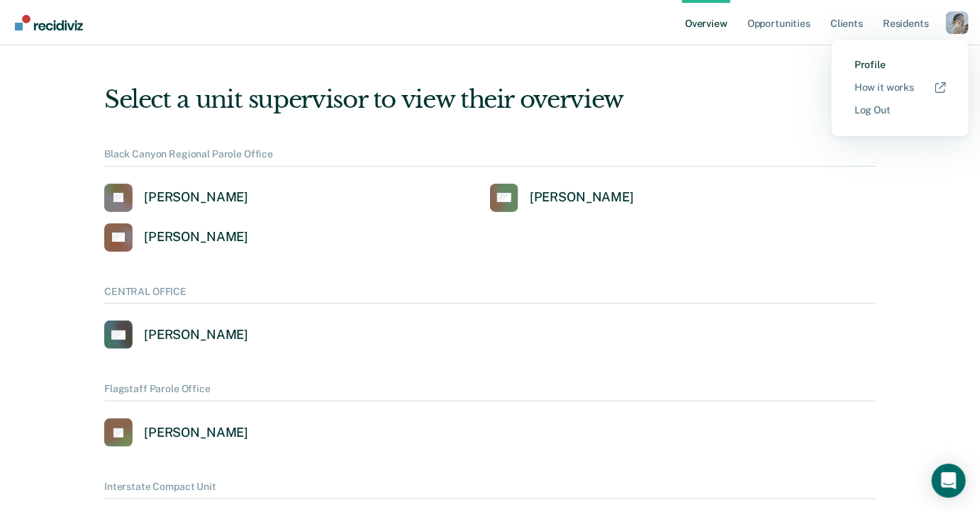 The height and width of the screenshot is (512, 980). I want to click on a: Log Out, so click(900, 110).